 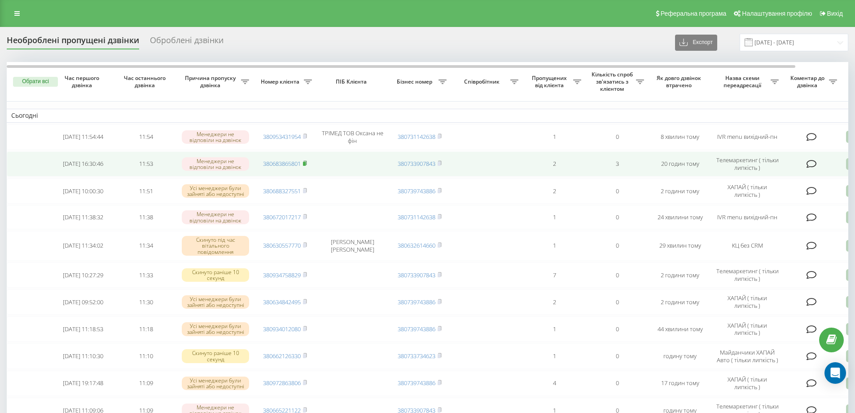 I want to click on td: 8 хвилин тому, so click(x=680, y=137).